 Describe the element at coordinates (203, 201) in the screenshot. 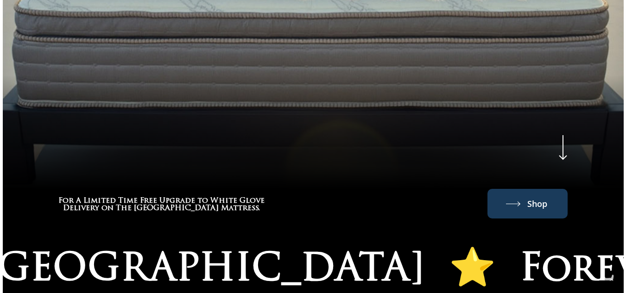

I see `span: to` at that location.